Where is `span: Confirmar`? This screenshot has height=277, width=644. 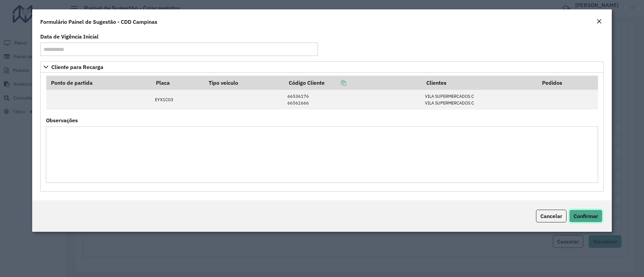
span: Confirmar is located at coordinates (585, 216).